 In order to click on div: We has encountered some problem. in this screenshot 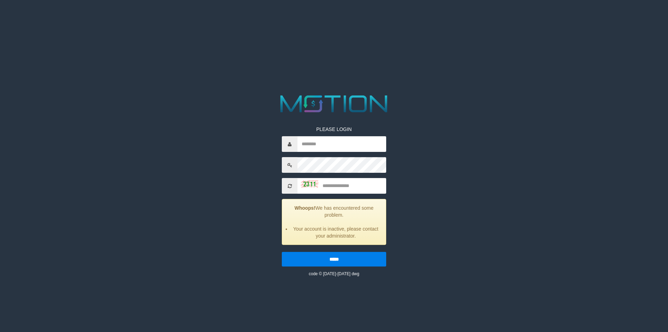, I will do `click(334, 222)`.